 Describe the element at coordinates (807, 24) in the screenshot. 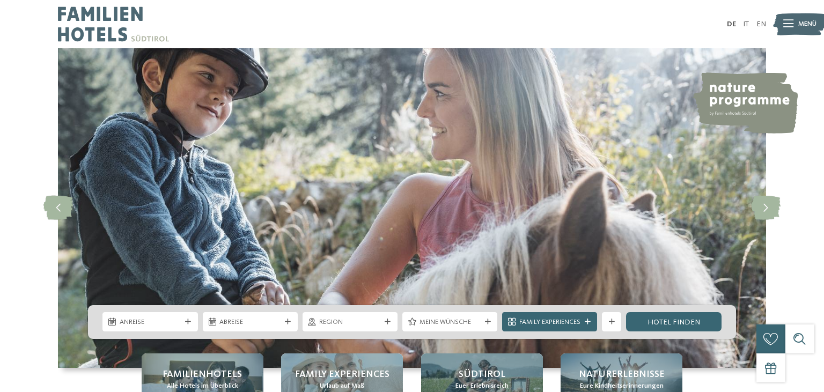

I see `span: Menü` at that location.